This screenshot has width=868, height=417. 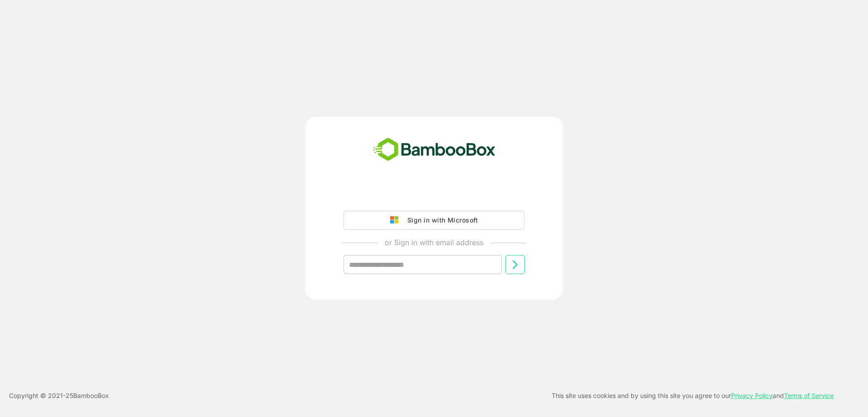 I want to click on a: Privacy Policy, so click(x=752, y=395).